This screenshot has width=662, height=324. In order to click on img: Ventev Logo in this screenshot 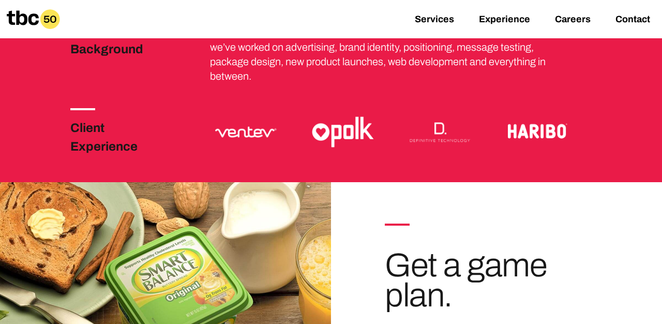, I will do `click(246, 132)`.